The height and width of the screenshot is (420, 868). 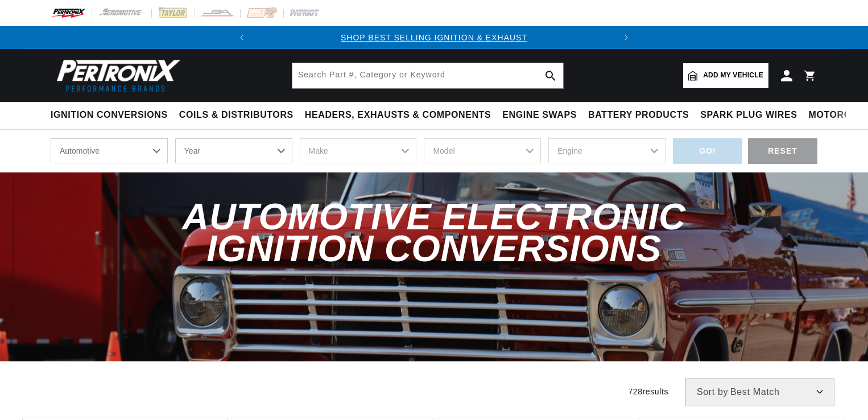 I want to click on span: Ignition Conversions, so click(x=109, y=115).